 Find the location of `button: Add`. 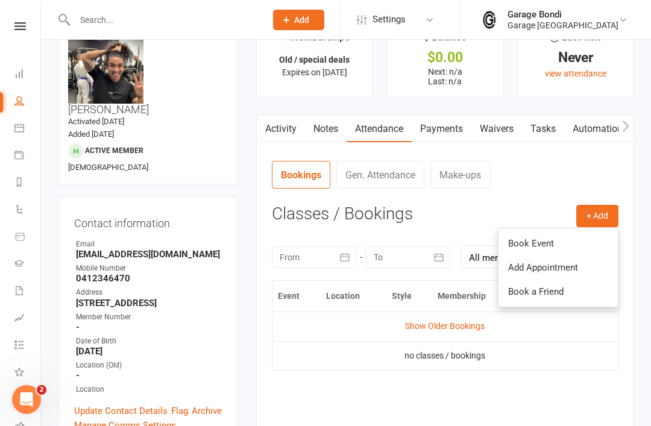

button: Add is located at coordinates (298, 20).